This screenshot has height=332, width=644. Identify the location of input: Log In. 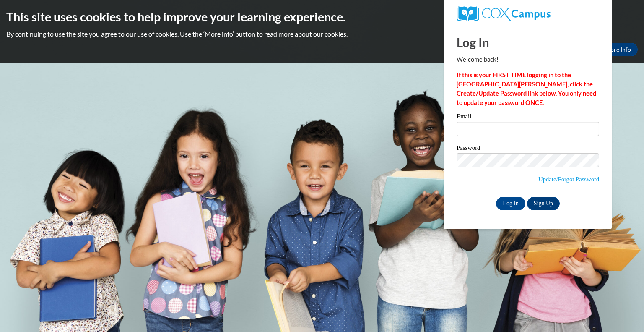
(510, 203).